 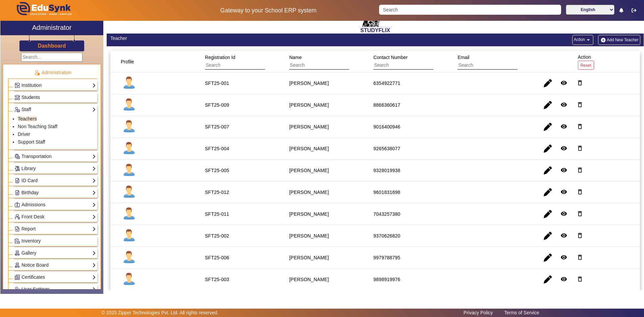 I want to click on div: Name, so click(x=322, y=62).